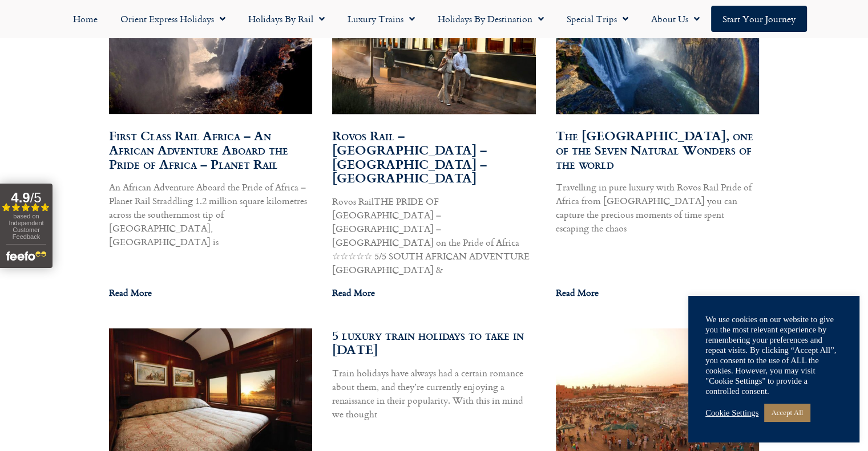  Describe the element at coordinates (198, 149) in the screenshot. I see `a: First Class Rail Africa – An African Adventure Aboard the Pride of Africa – Planet Rail` at that location.